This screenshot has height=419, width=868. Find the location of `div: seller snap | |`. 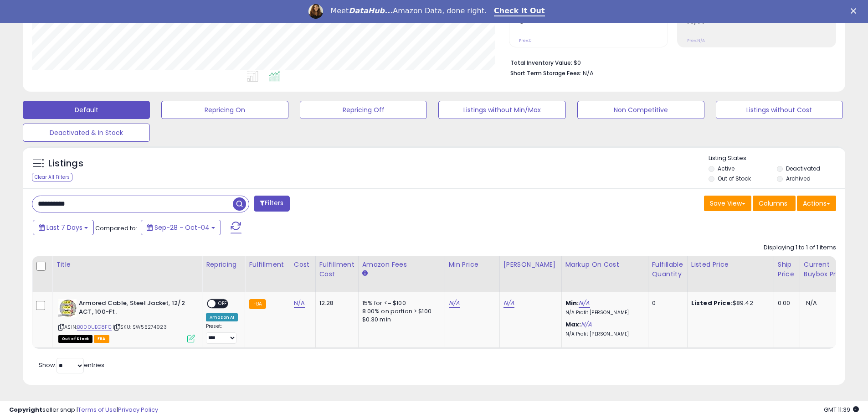

div: seller snap | | is located at coordinates (84, 410).